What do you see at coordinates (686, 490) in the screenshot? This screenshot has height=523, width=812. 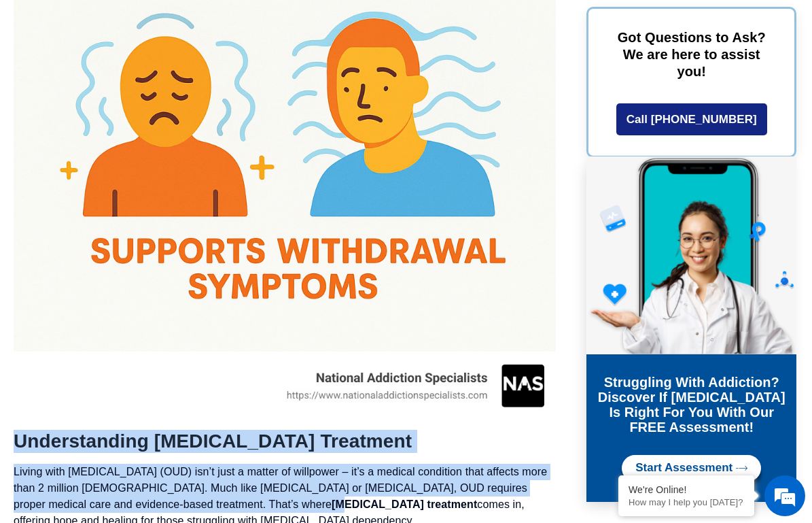 I see `div: We're Online!` at bounding box center [686, 490].